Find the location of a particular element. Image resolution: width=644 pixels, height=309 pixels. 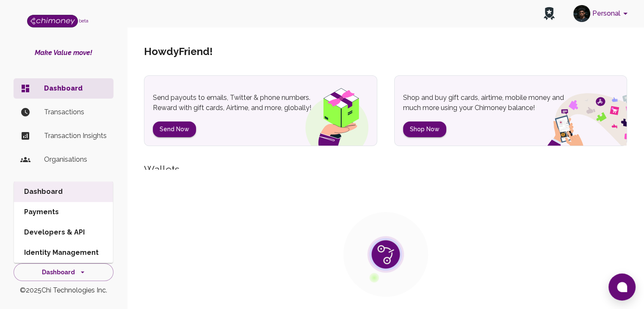

li: Dashboard is located at coordinates (63, 192).